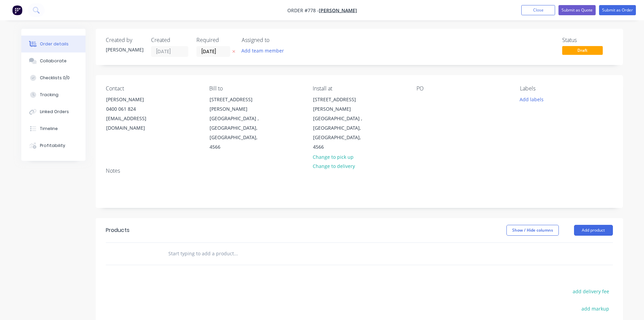 The width and height of the screenshot is (644, 320). What do you see at coordinates (170, 40) in the screenshot?
I see `div: Created` at bounding box center [170, 40].